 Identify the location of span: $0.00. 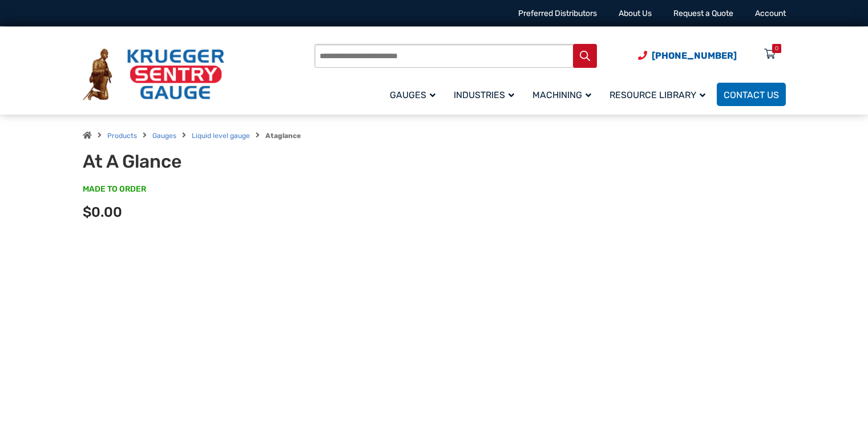
(102, 212).